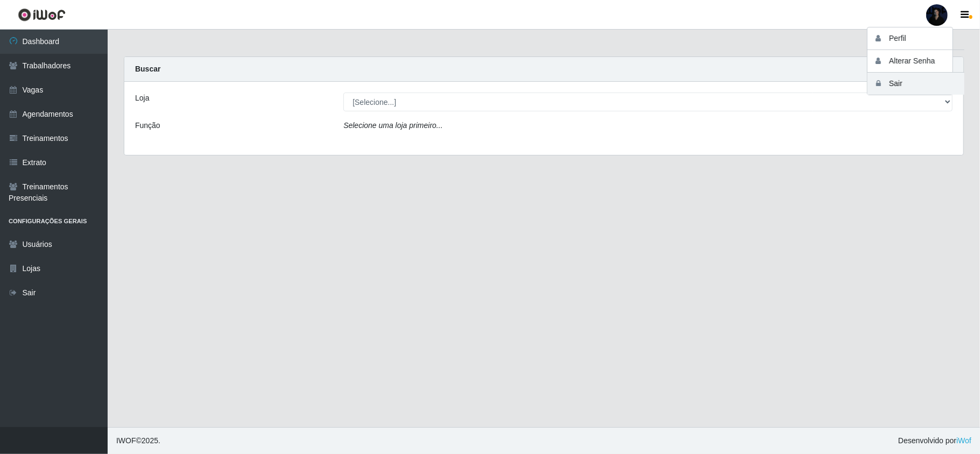  Describe the element at coordinates (393, 126) in the screenshot. I see `i: Selecione uma loja primeiro...` at that location.